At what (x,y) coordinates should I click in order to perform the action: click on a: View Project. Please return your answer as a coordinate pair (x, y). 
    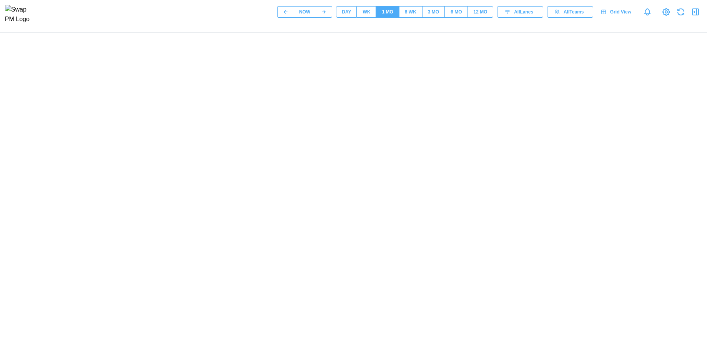
    Looking at the image, I should click on (666, 12).